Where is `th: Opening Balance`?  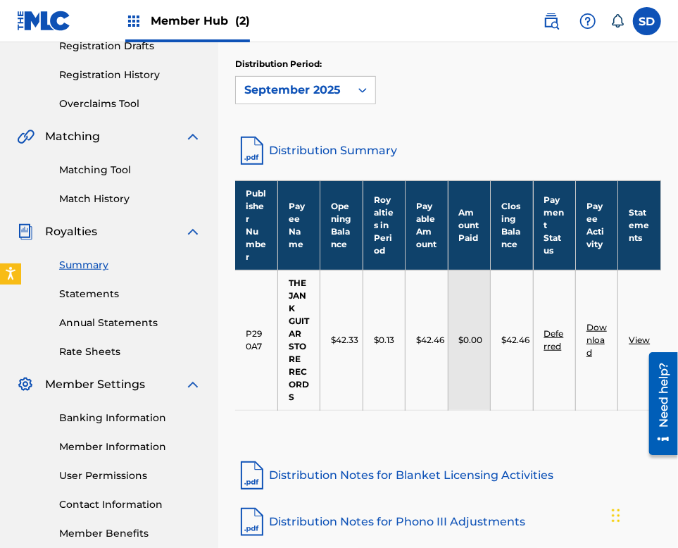 th: Opening Balance is located at coordinates (341, 225).